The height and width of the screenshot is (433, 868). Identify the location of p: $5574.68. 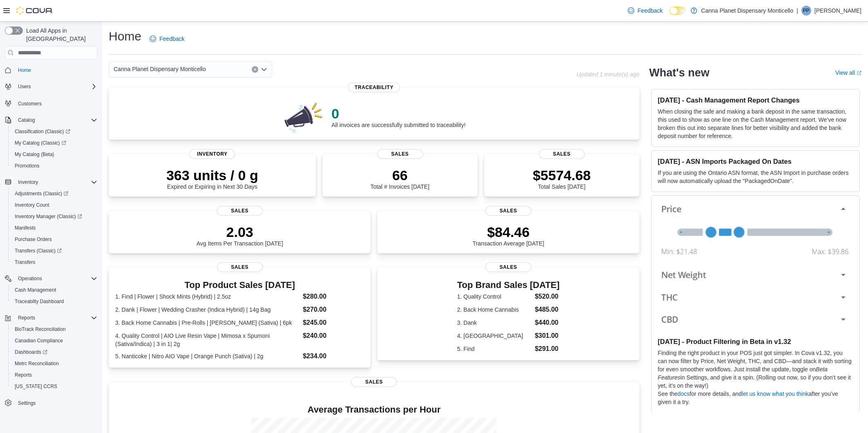
(562, 175).